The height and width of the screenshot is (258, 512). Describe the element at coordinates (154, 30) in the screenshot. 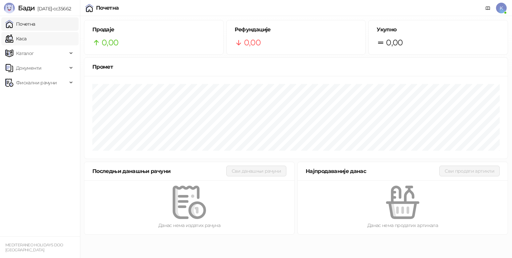

I see `h5: Продаје` at that location.